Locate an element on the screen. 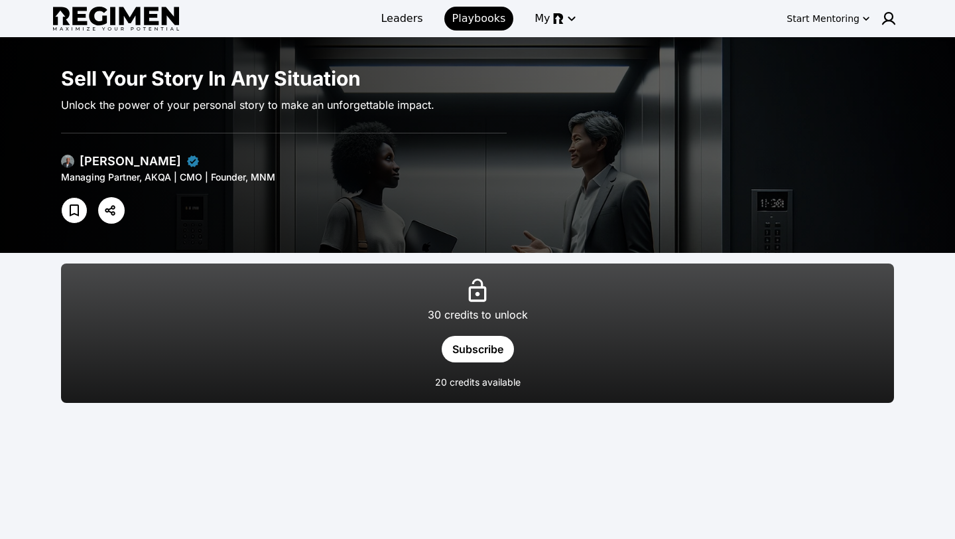 The height and width of the screenshot is (539, 955). div: Start Mentoring is located at coordinates (823, 19).